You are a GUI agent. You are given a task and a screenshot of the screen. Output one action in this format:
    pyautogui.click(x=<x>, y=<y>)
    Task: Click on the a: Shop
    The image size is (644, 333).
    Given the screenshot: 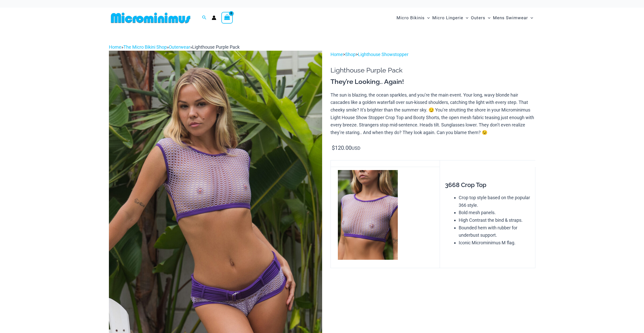 What is the action you would take?
    pyautogui.click(x=350, y=54)
    